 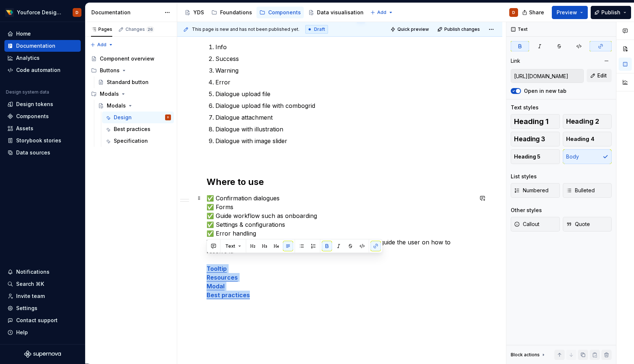 What do you see at coordinates (459, 30) in the screenshot?
I see `button: Publish changes` at bounding box center [459, 30].